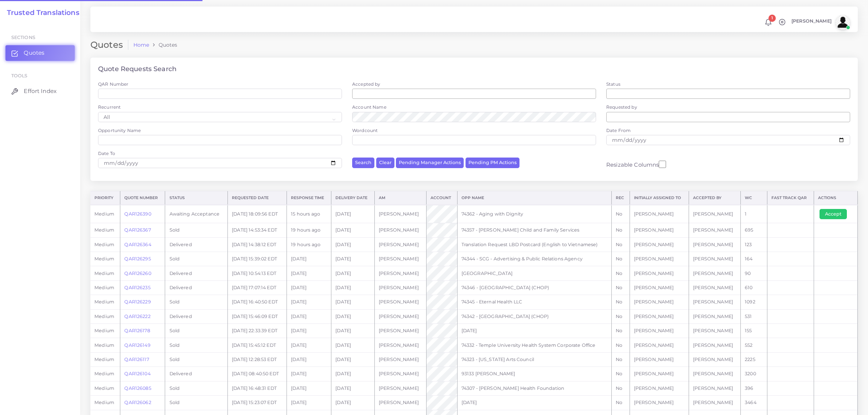 This screenshot has height=415, width=868. What do you see at coordinates (137, 360) in the screenshot?
I see `a: QAR126117` at bounding box center [137, 360].